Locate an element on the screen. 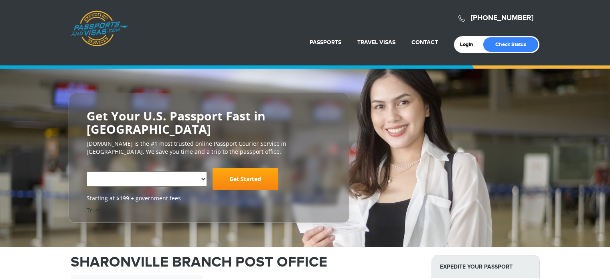 This screenshot has height=279, width=610. a: Check Status is located at coordinates (510, 45).